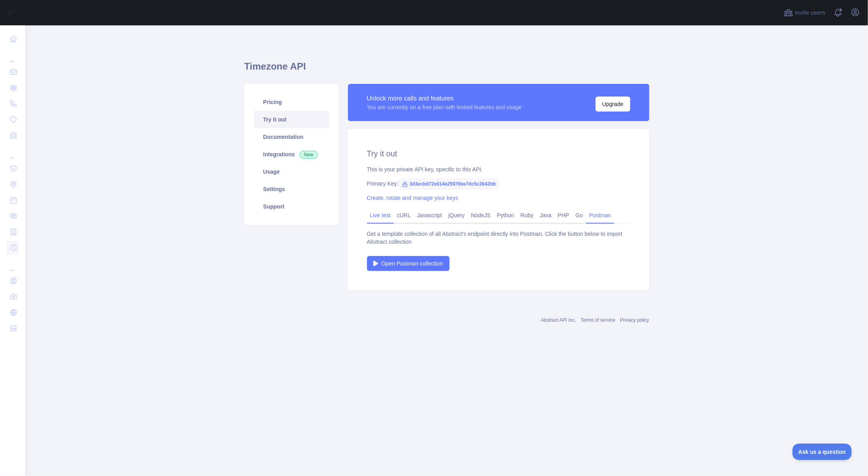 Image resolution: width=868 pixels, height=476 pixels. What do you see at coordinates (380, 216) in the screenshot?
I see `a: Live test` at bounding box center [380, 216].